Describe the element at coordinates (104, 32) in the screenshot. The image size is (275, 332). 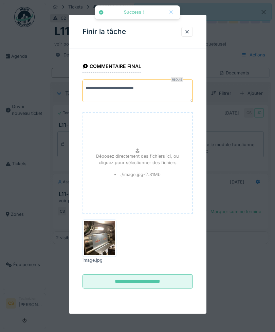
I see `h3: Finir la tâche` at that location.